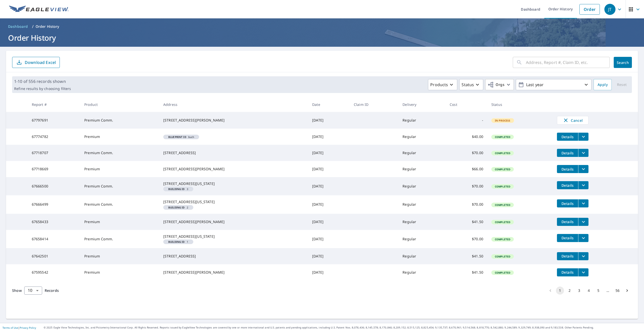  Describe the element at coordinates (583, 153) in the screenshot. I see `button: filesDropdownBtn-67718707` at that location.